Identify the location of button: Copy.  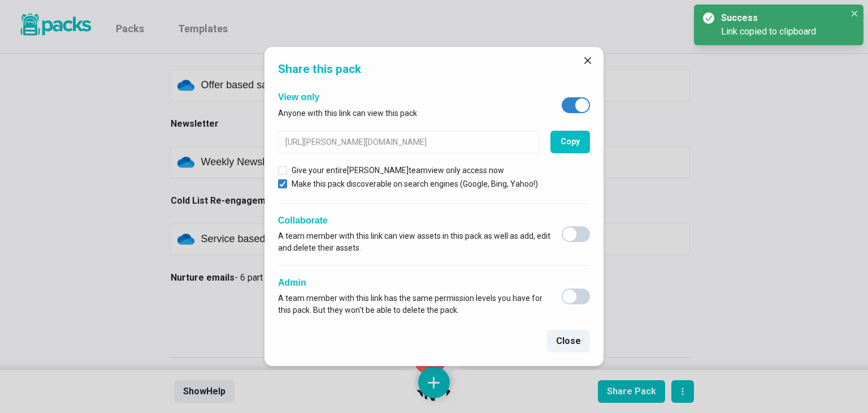
(571, 142).